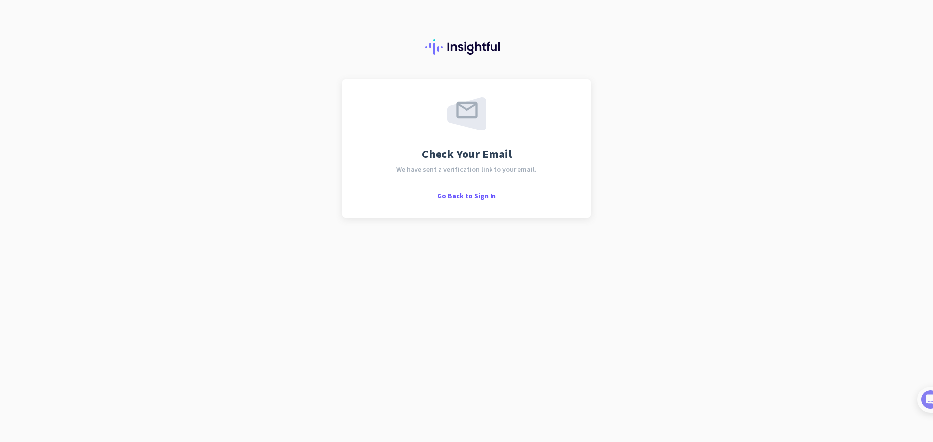 This screenshot has width=933, height=442. What do you see at coordinates (466, 154) in the screenshot?
I see `span: Check Your Email` at bounding box center [466, 154].